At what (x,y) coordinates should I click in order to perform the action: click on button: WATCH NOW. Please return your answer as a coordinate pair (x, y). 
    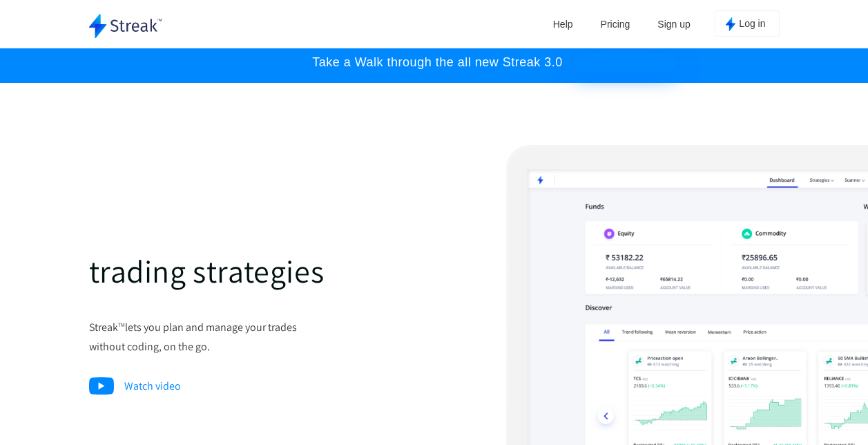
    Looking at the image, I should click on (625, 63).